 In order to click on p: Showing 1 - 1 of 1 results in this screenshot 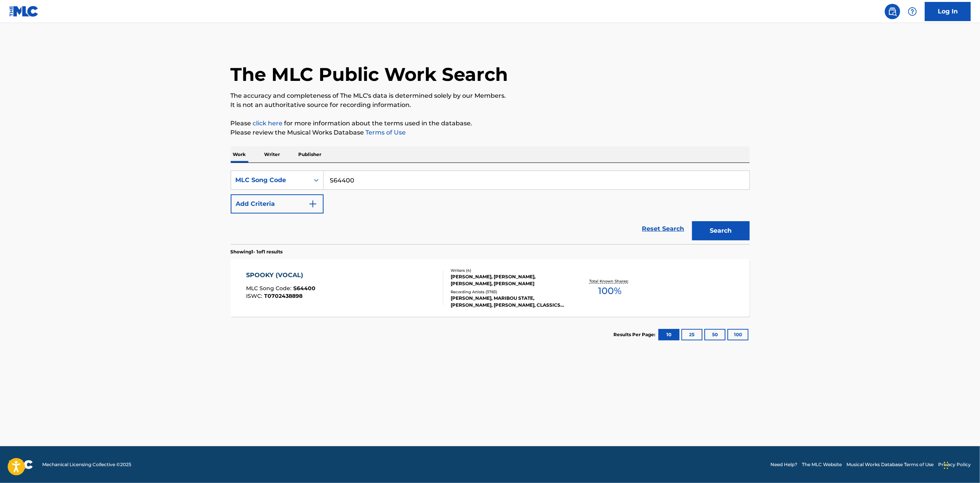, I will do `click(257, 252)`.